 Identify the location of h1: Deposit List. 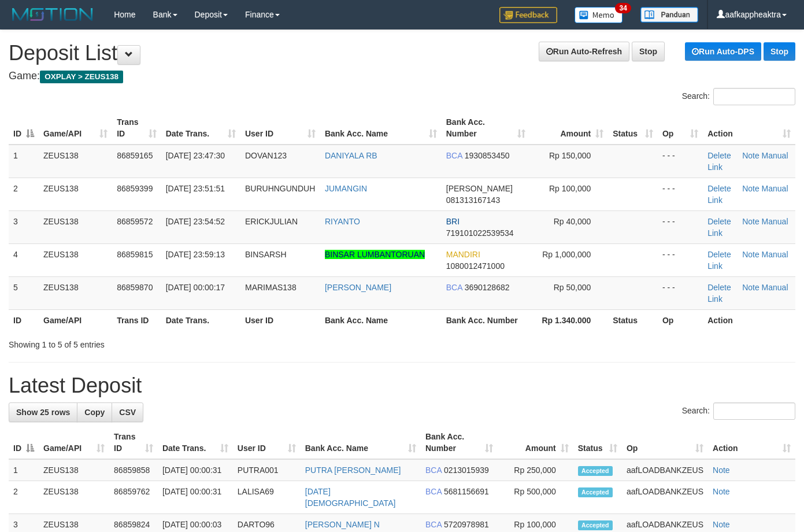
(402, 54).